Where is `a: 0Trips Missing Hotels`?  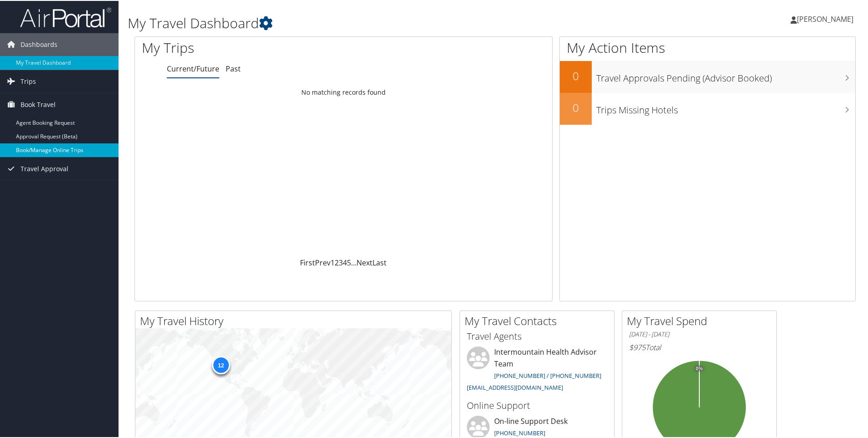 a: 0Trips Missing Hotels is located at coordinates (707, 108).